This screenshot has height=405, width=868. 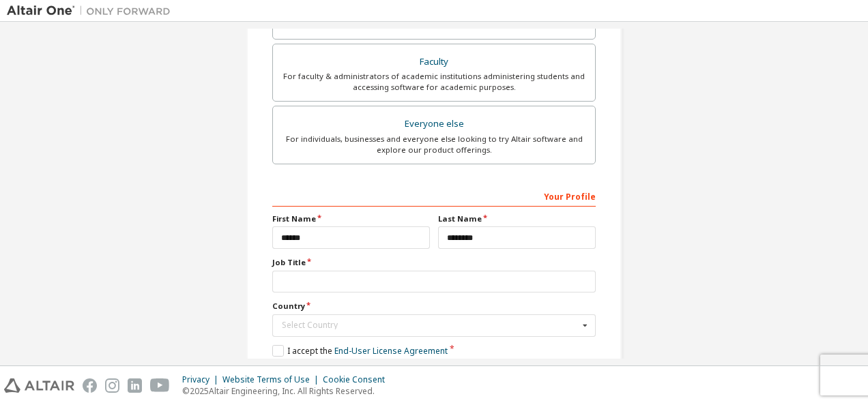 I want to click on img: Altair One, so click(x=92, y=11).